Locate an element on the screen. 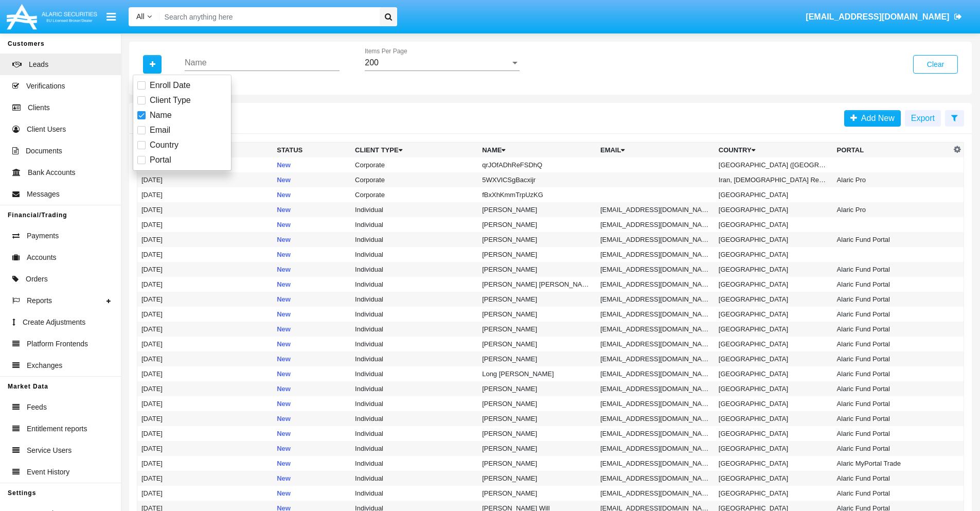  input: Search is located at coordinates (268, 17).